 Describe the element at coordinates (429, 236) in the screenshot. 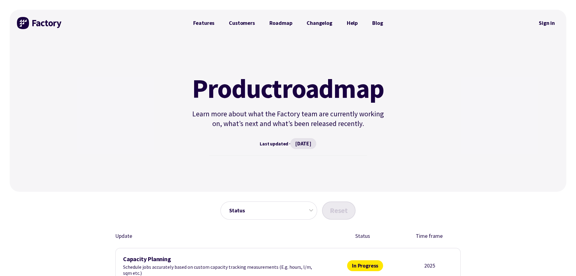

I see `div: Time frame` at that location.